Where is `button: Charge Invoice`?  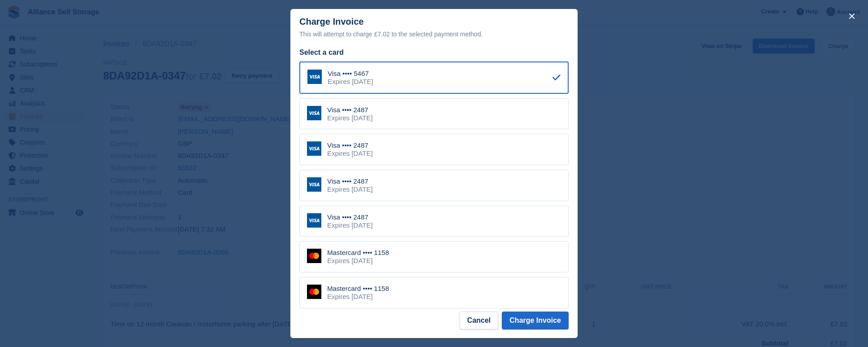
button: Charge Invoice is located at coordinates (535, 321).